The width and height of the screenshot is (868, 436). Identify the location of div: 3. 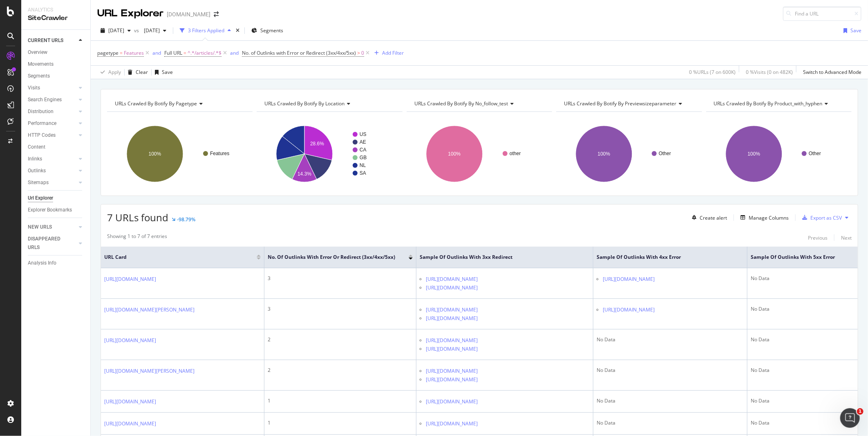
(340, 309).